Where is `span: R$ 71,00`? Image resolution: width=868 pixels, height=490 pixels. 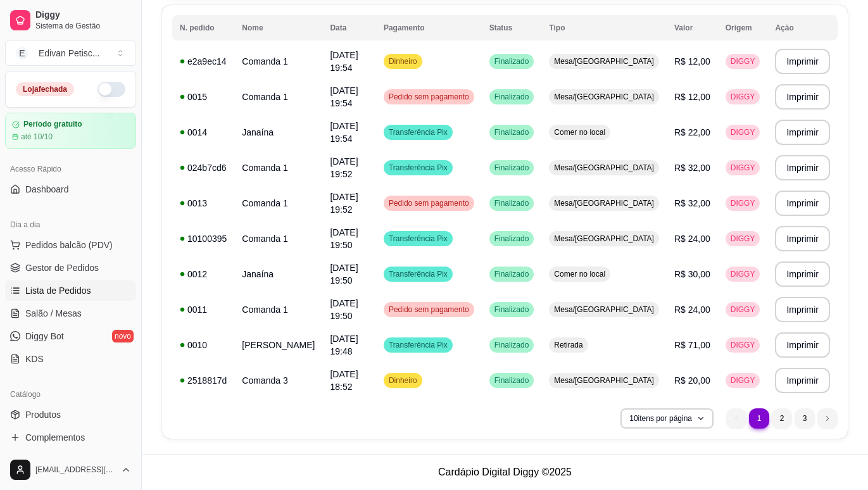
span: R$ 71,00 is located at coordinates (692, 345).